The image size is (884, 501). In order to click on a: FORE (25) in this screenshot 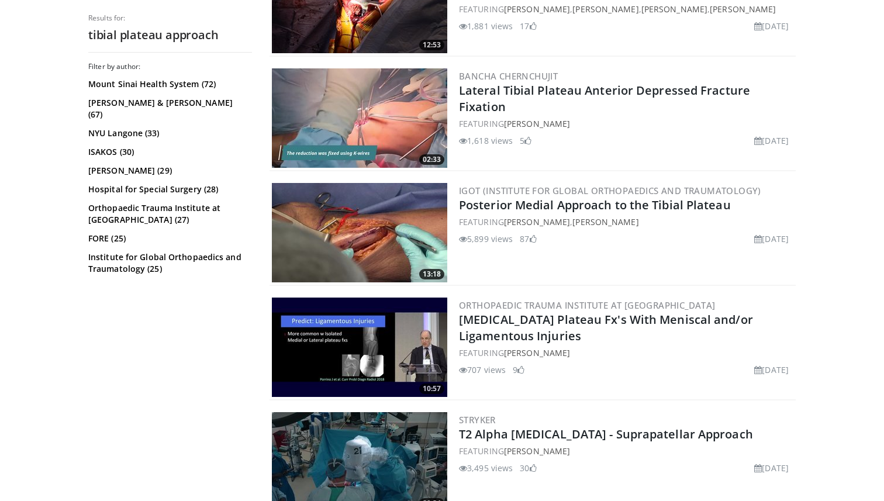, I will do `click(168, 238)`.